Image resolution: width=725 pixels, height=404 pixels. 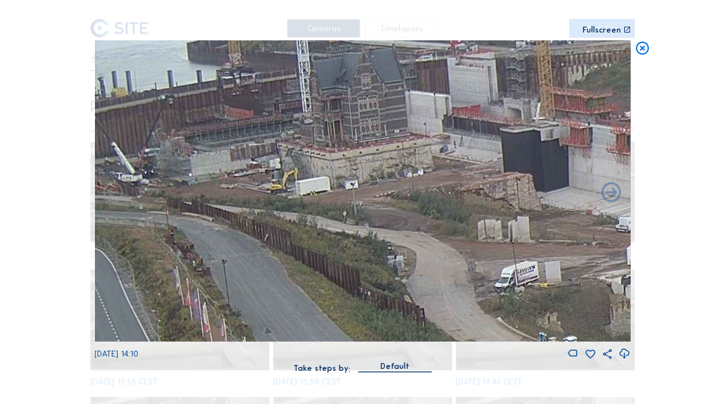 What do you see at coordinates (113, 193) in the screenshot?
I see `i: Forward` at bounding box center [113, 193].